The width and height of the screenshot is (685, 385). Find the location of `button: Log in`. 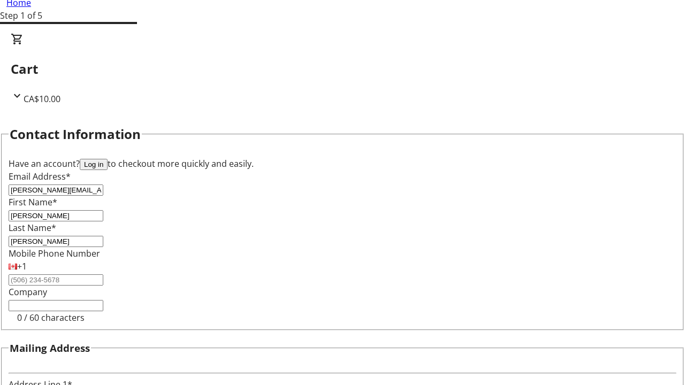

button: Log in is located at coordinates (94, 164).